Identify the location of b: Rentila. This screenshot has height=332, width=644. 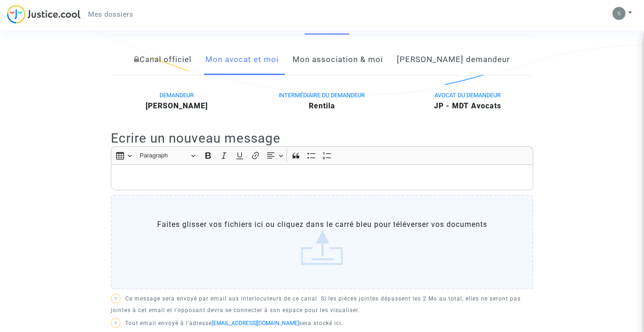
(322, 105).